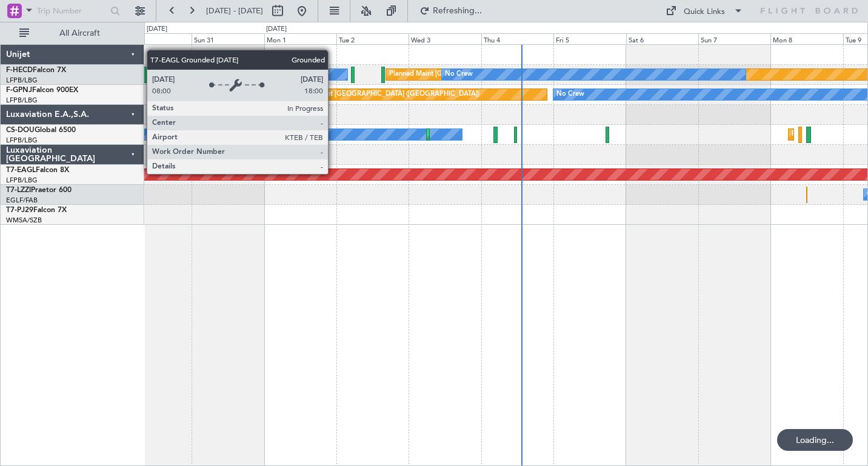 The height and width of the screenshot is (466, 868). Describe the element at coordinates (71, 11) in the screenshot. I see `input: Trip Number` at that location.